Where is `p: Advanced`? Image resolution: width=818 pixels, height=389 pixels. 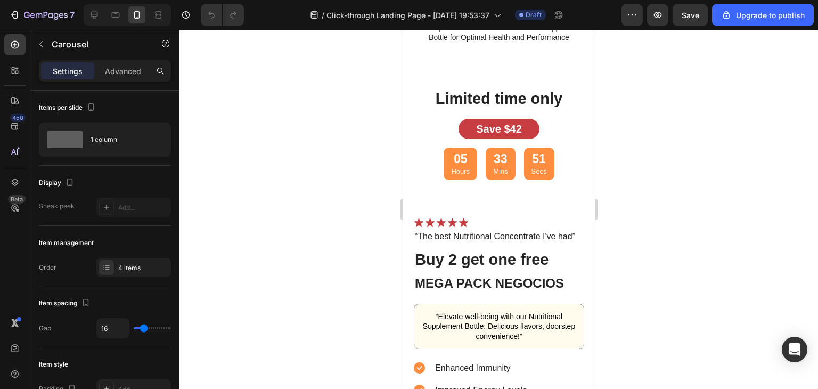 p: Advanced is located at coordinates (123, 71).